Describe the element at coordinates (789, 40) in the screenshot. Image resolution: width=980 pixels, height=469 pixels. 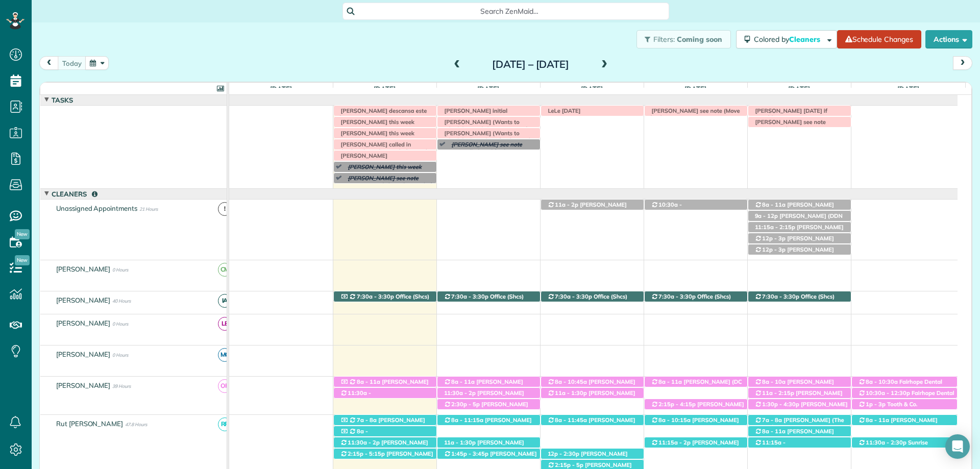
I see `span: Colored by` at that location.